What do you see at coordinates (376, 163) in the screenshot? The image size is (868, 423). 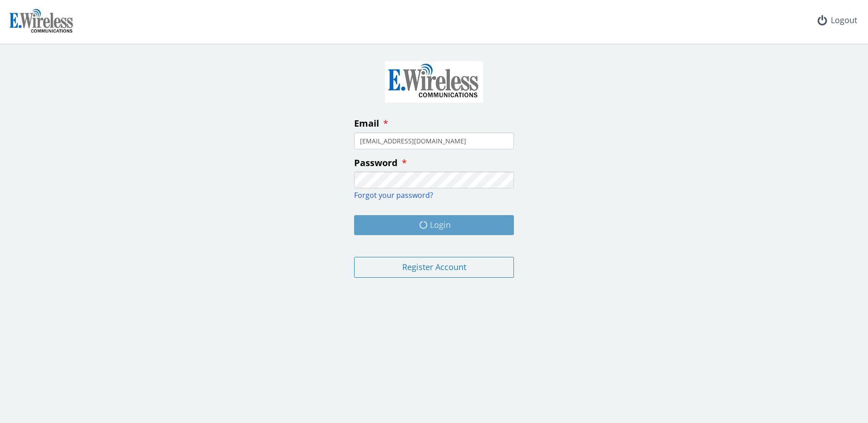 I see `span: Password` at bounding box center [376, 163].